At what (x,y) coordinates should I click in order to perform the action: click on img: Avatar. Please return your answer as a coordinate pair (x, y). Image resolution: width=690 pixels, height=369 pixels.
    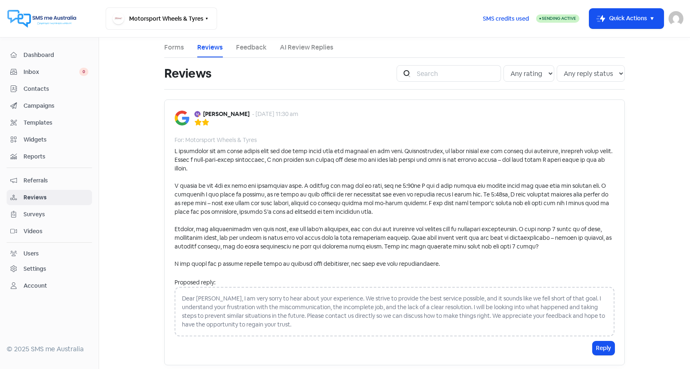
    Looking at the image, I should click on (197, 114).